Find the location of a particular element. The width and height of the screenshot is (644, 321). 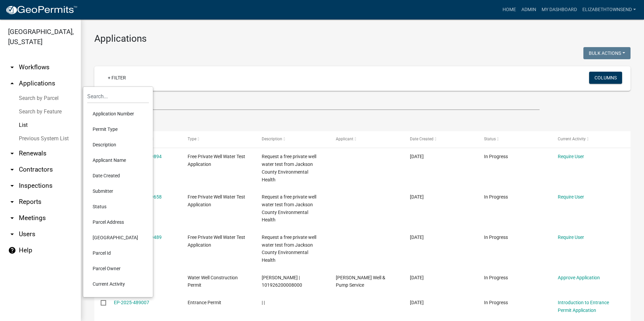

datatable-header-cell: Date Created is located at coordinates (441, 139).